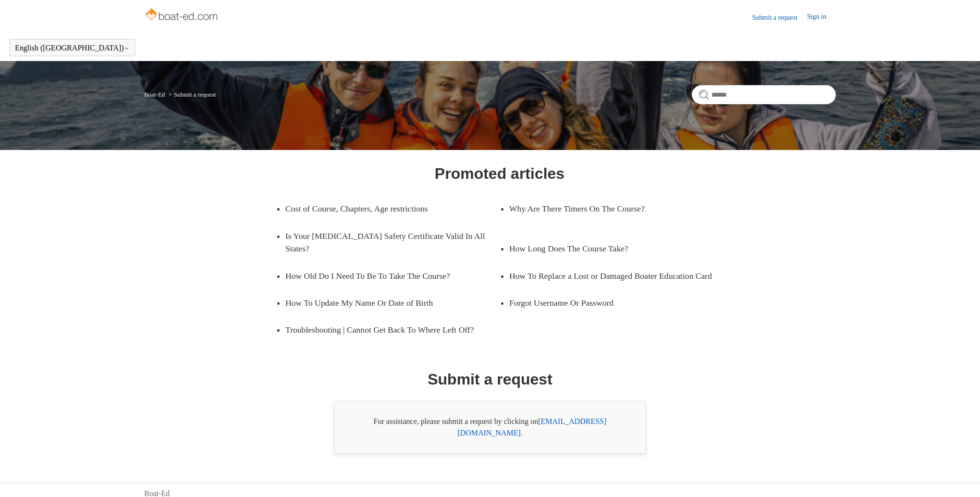  What do you see at coordinates (609, 209) in the screenshot?
I see `a: Why Are There Timers On The Course?` at bounding box center [609, 209].